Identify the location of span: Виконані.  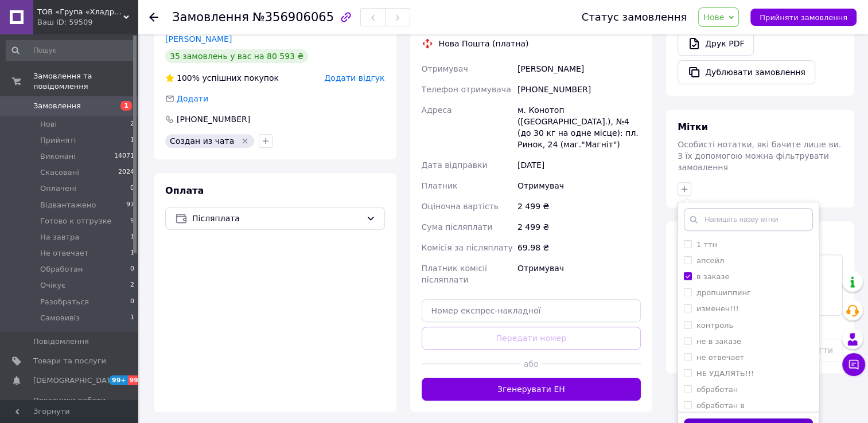
(58, 157).